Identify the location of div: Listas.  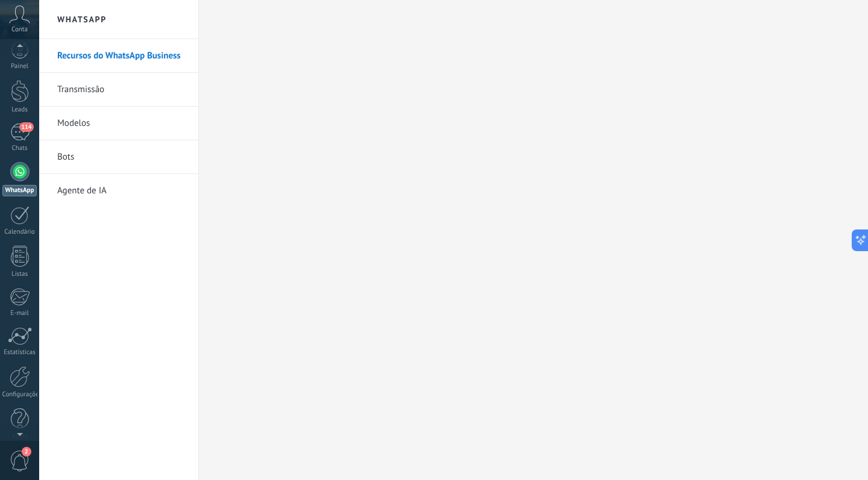
(20, 274).